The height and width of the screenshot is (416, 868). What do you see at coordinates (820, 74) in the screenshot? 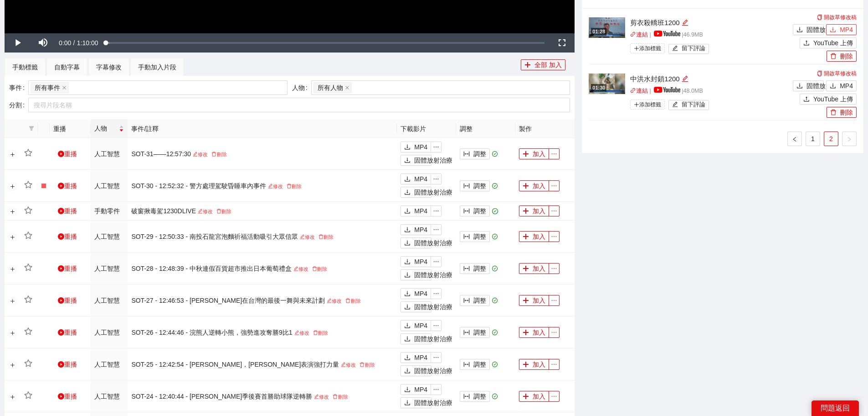
I see `span: 複製` at bounding box center [820, 74].